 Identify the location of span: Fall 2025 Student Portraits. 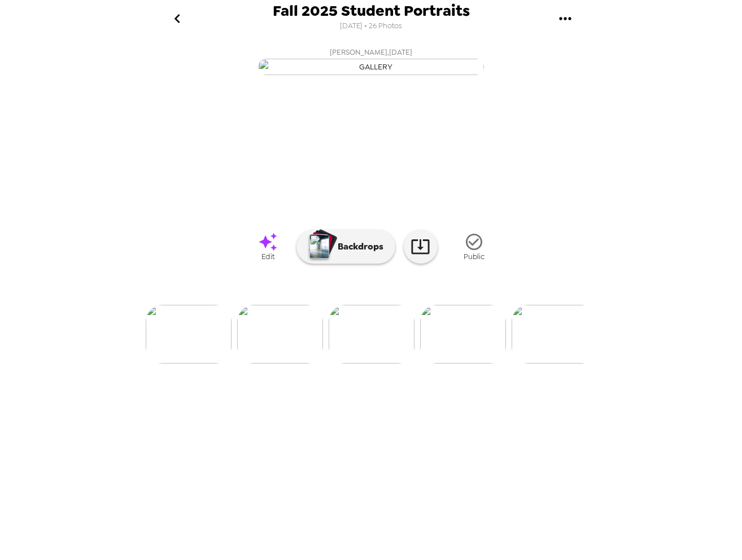
(371, 11).